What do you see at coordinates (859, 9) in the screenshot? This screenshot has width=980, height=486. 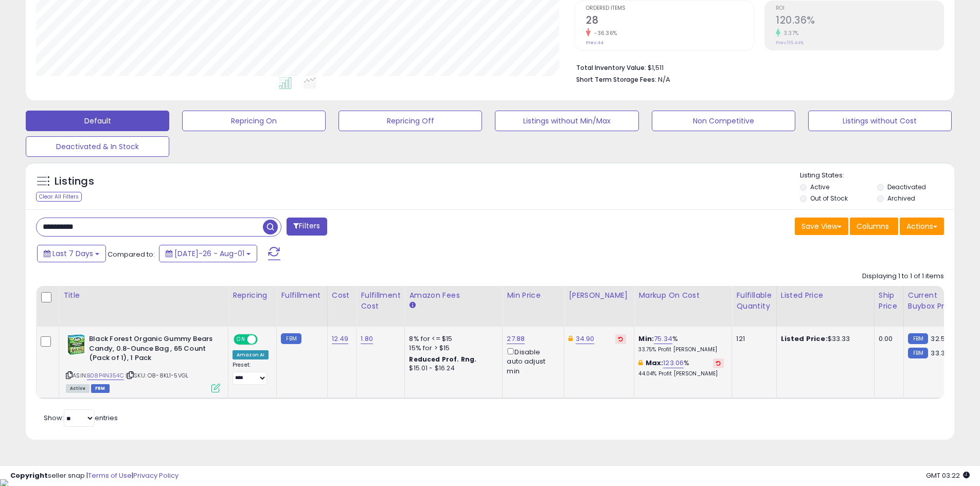 I see `span: ROI` at bounding box center [859, 9].